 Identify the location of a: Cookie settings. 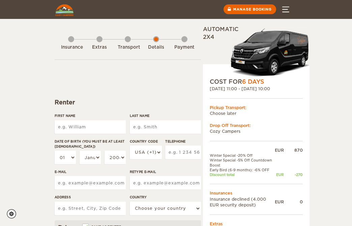
(13, 213).